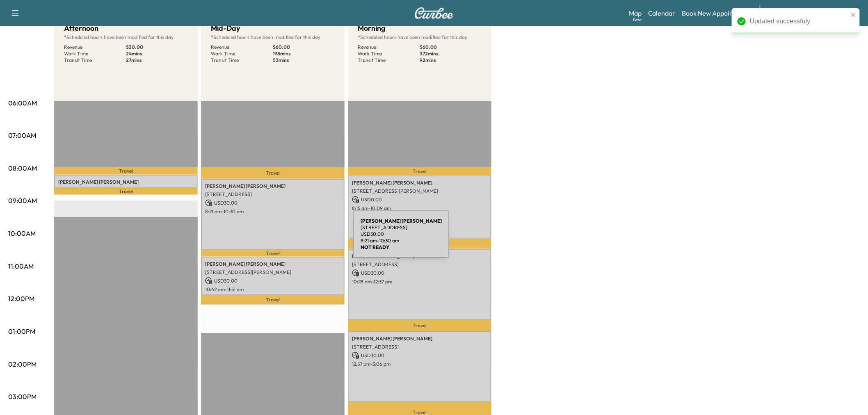  What do you see at coordinates (303, 54) in the screenshot?
I see `p: 198 mins` at bounding box center [303, 54].